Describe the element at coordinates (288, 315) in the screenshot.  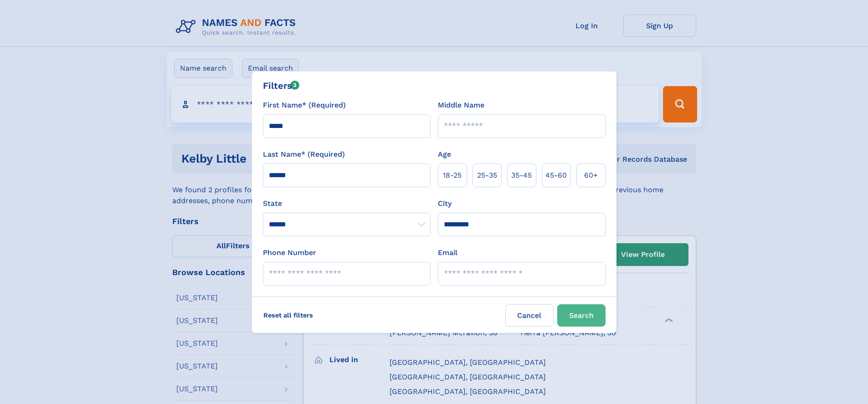
I see `label: Reset all filters` at that location.